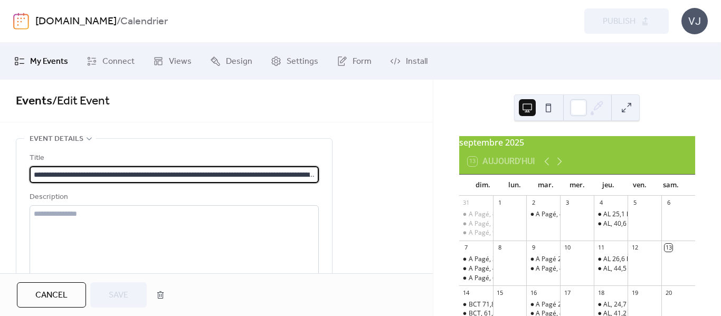 Image resolution: width=721 pixels, height=316 pixels. Describe the element at coordinates (545, 185) in the screenshot. I see `div: mar.` at that location.